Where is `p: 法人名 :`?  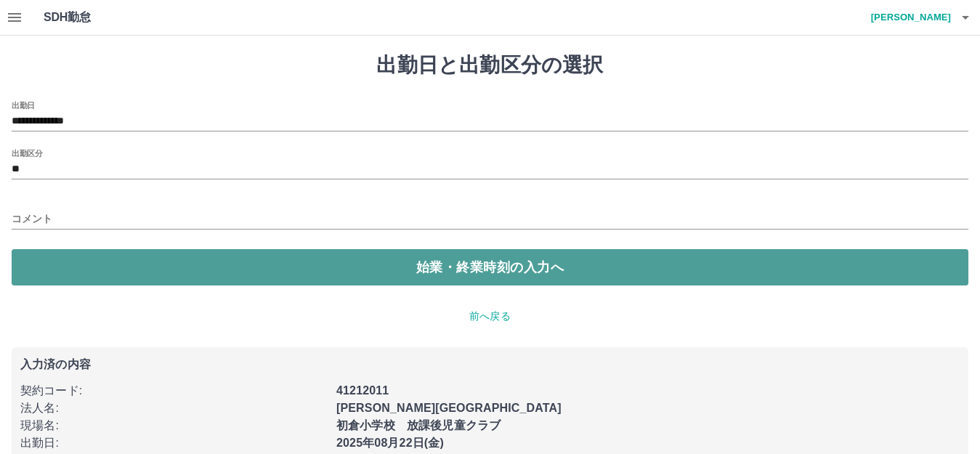
p: 法人名 : is located at coordinates (173, 408).